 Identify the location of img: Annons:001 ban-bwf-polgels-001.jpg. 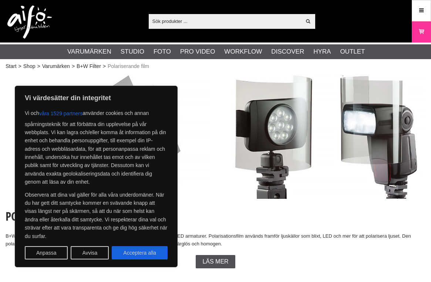
(108, 136).